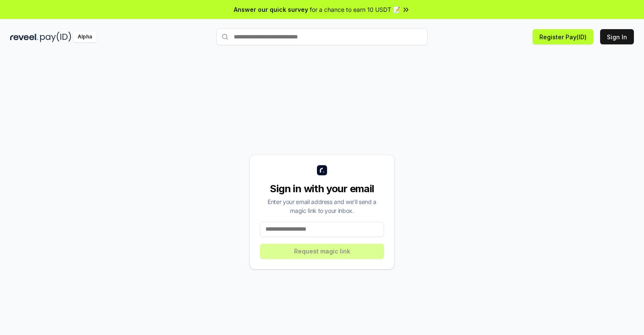  What do you see at coordinates (355, 9) in the screenshot?
I see `span: for a chance to earn 10 USDT 📝` at bounding box center [355, 9].